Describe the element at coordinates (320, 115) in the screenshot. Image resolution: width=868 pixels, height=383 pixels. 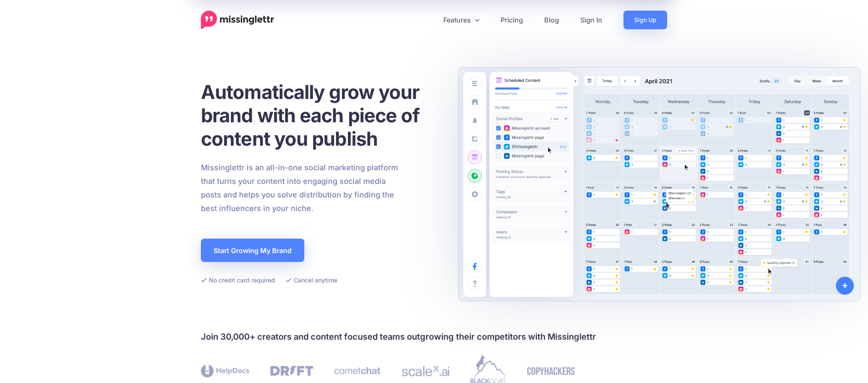
I see `h1: Automatically grow your brand with each piece of content you publish` at that location.